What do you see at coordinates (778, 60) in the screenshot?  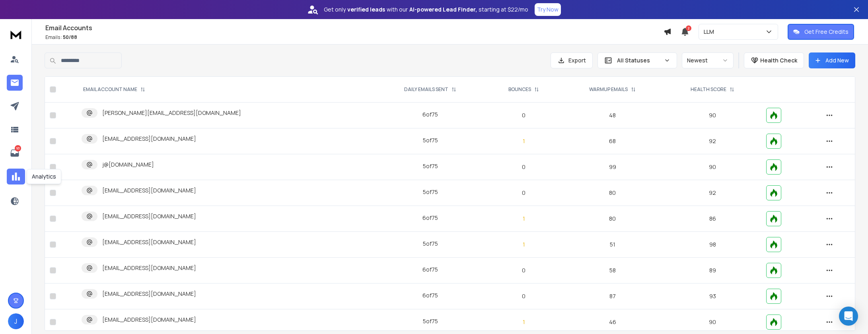 I see `p: Health Check` at bounding box center [778, 60].